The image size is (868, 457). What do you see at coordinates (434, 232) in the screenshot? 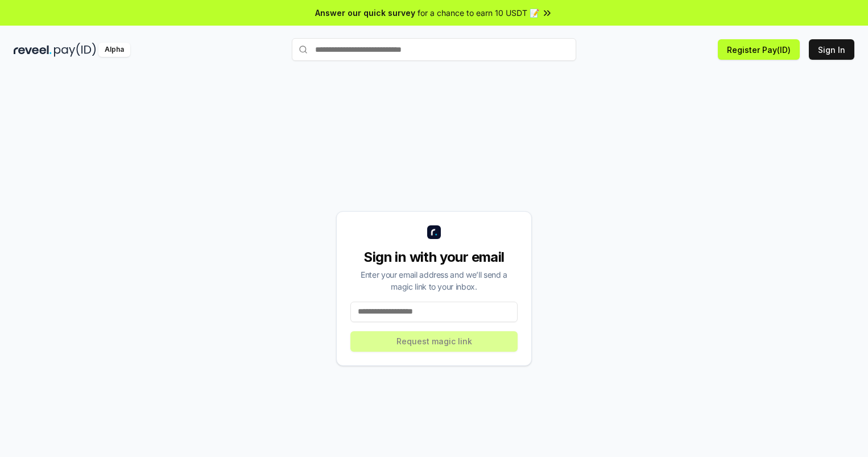
I see `img: logo_small` at bounding box center [434, 232].